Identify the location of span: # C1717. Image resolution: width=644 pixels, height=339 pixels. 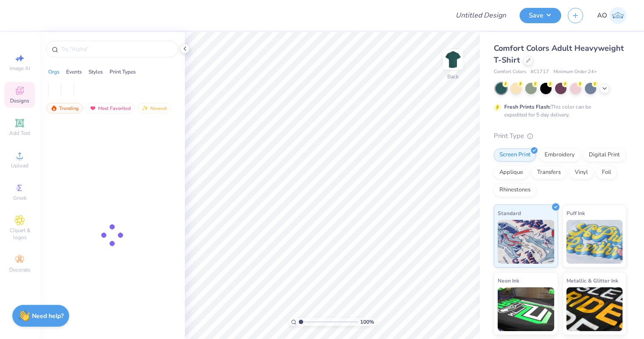
(540, 72).